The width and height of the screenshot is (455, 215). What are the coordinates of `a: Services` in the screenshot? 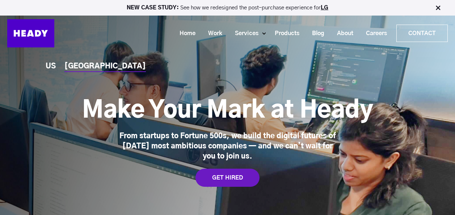 It's located at (244, 33).